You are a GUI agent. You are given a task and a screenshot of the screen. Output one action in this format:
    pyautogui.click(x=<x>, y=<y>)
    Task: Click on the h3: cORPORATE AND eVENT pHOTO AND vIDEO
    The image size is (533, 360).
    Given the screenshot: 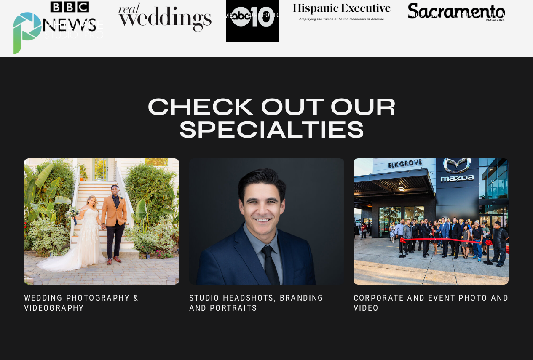 What is the action you would take?
    pyautogui.click(x=431, y=306)
    